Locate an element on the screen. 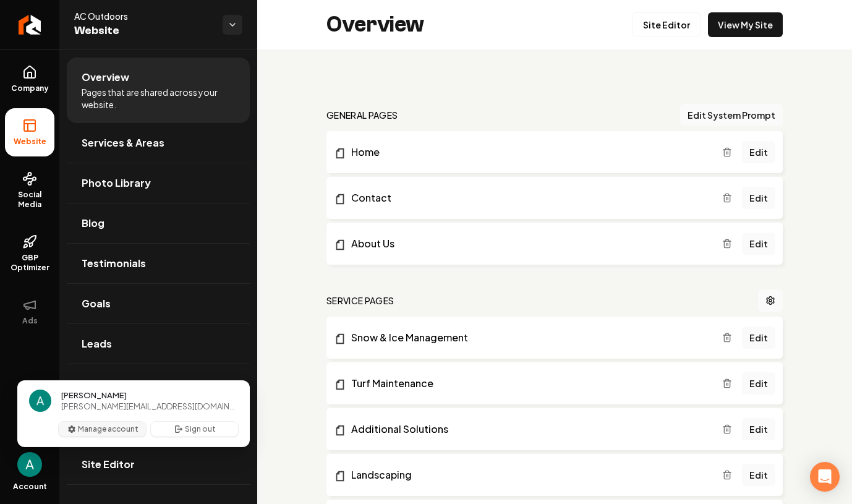 The image size is (852, 504). span: Services & Areas is located at coordinates (123, 143).